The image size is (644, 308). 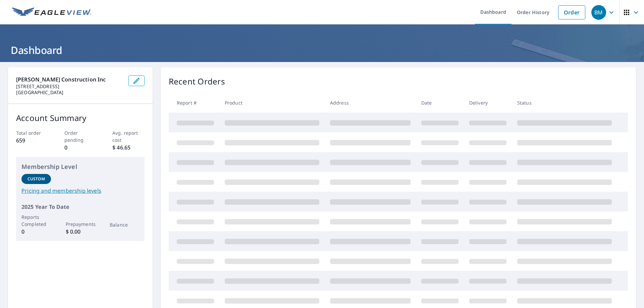 What do you see at coordinates (80, 167) in the screenshot?
I see `p: Membership Level` at bounding box center [80, 167].